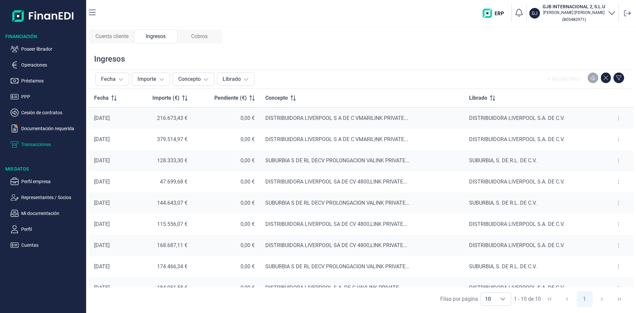 The width and height of the screenshot is (636, 313). I want to click on div: Cuenta cliente, so click(112, 36).